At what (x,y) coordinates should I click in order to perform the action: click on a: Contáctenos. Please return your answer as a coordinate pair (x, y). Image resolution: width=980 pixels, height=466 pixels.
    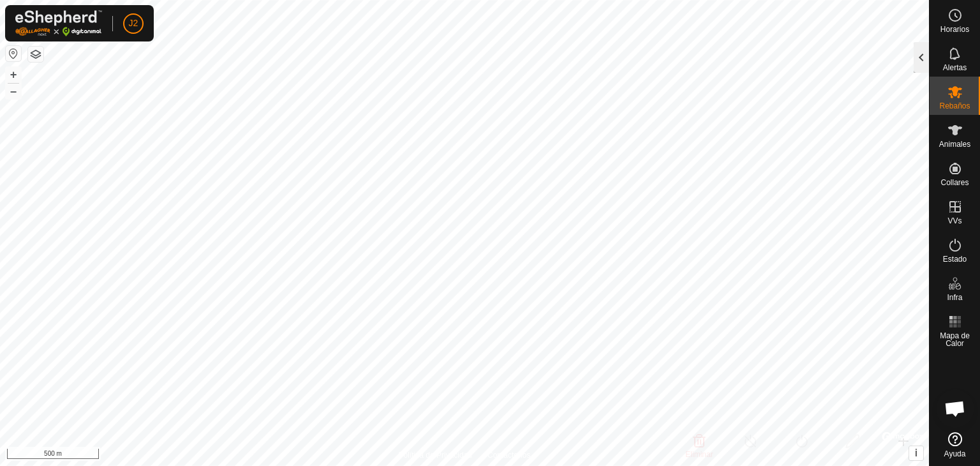
    Looking at the image, I should click on (508, 455).